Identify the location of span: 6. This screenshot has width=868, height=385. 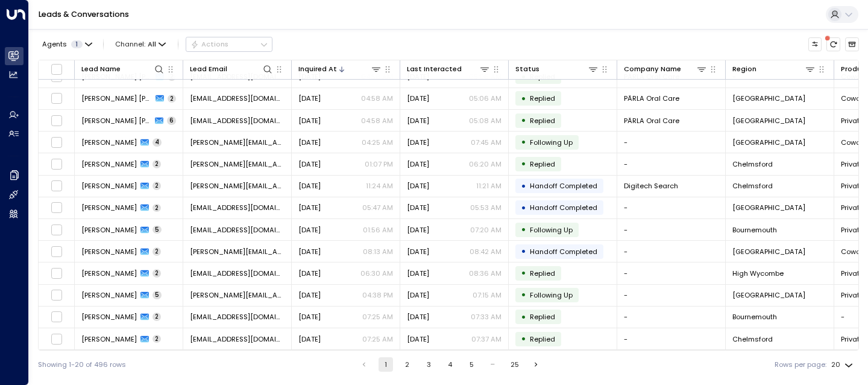
(171, 121).